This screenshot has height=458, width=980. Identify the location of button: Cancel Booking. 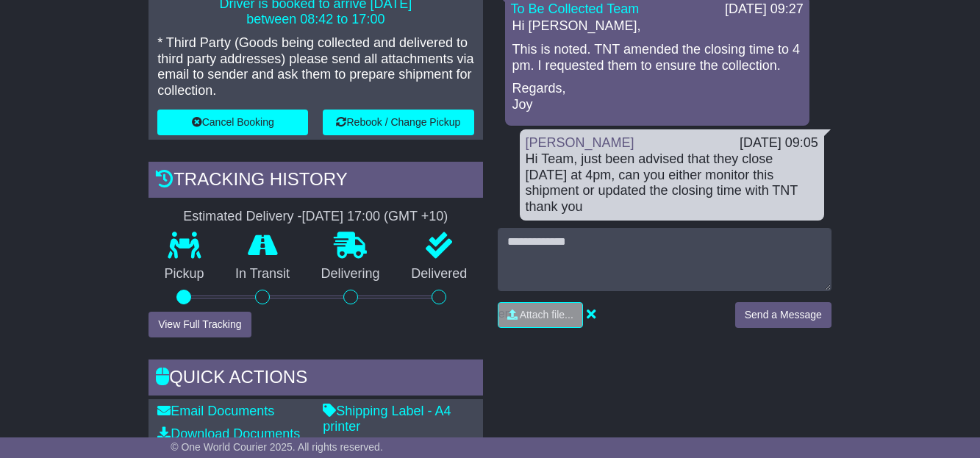
(233, 122).